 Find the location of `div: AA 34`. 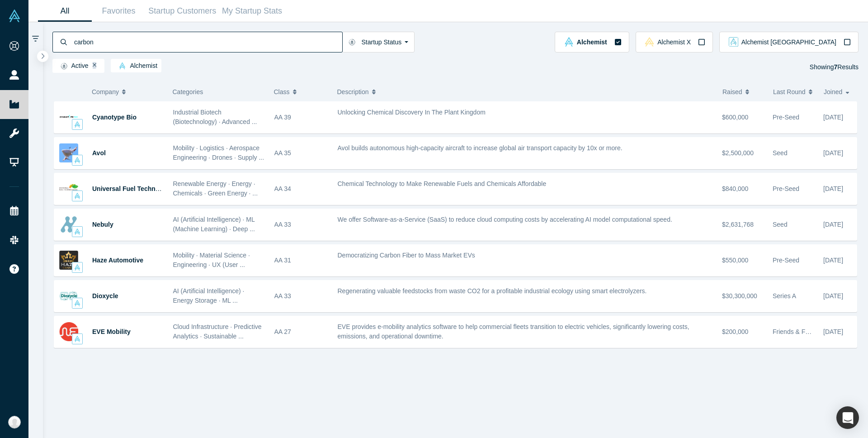

div: AA 34 is located at coordinates (301, 188).